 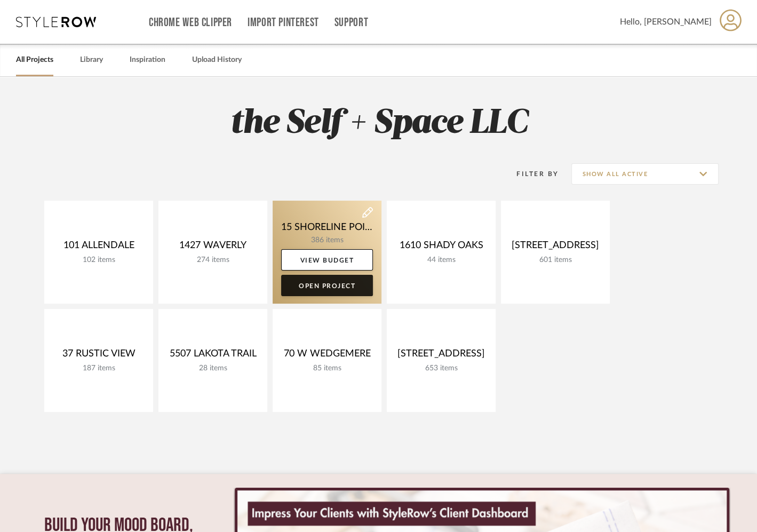 I want to click on a: View Budget, so click(x=327, y=260).